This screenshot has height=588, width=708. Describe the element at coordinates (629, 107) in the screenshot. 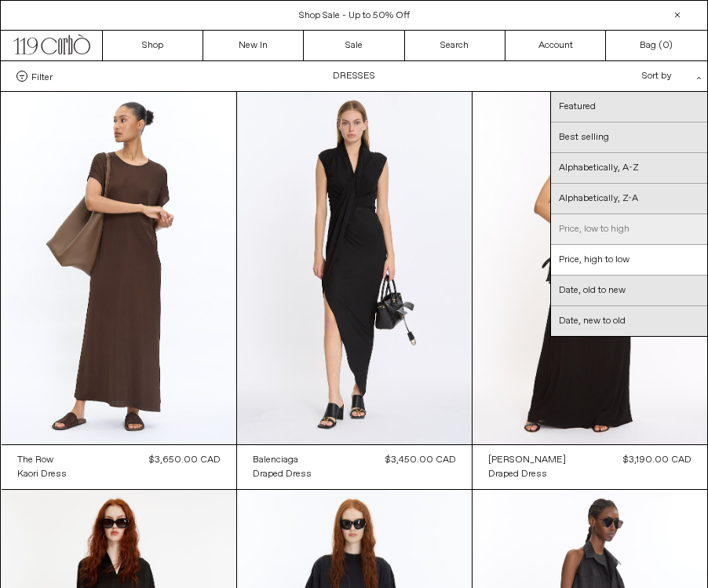

I see `a: Featured` at that location.